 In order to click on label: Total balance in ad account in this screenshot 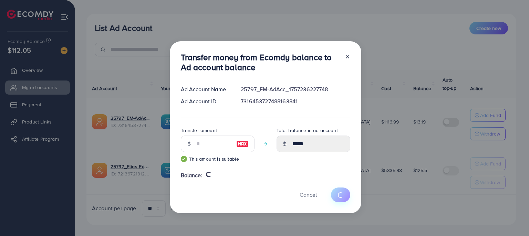, I will do `click(307, 130)`.